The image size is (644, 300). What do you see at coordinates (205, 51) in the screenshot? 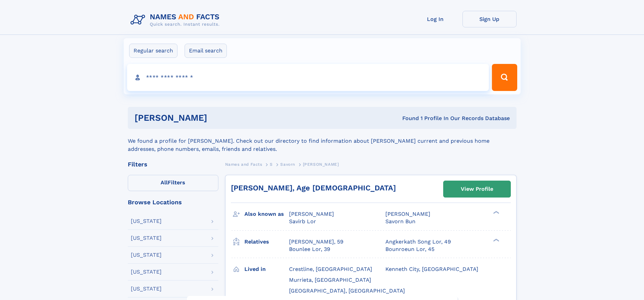
I see `label: Email search` at bounding box center [205, 51].